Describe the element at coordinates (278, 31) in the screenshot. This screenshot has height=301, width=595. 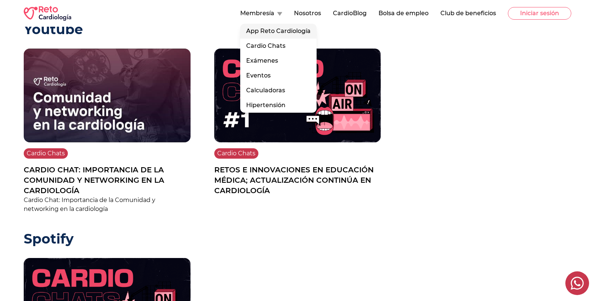
I see `a: App Reto Cardiología` at that location.